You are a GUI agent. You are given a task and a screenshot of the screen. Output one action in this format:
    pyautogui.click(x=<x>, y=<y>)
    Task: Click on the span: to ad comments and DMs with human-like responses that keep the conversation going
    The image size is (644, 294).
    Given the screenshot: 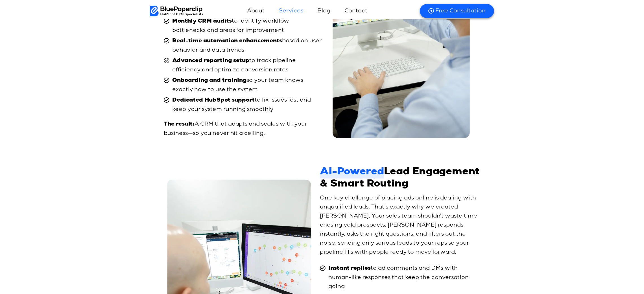 What is the action you would take?
    pyautogui.click(x=404, y=278)
    